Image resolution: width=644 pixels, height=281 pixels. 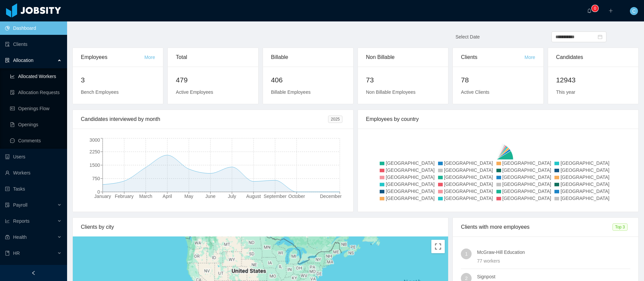 I want to click on span: Health, so click(x=20, y=237).